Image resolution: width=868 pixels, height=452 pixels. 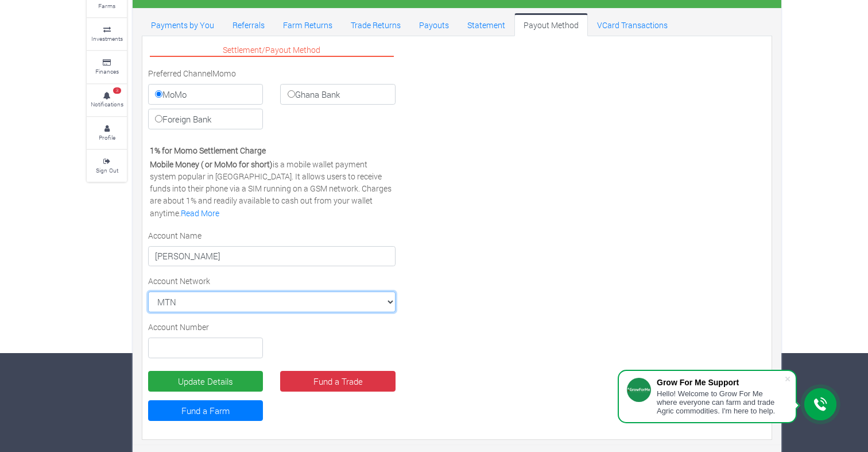 What do you see at coordinates (107, 34) in the screenshot?
I see `a: Investments` at bounding box center [107, 34].